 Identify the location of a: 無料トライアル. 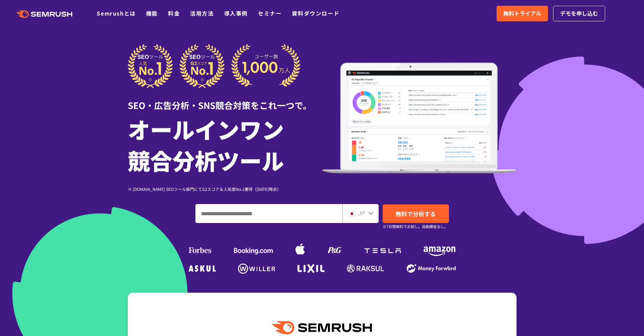
(522, 13).